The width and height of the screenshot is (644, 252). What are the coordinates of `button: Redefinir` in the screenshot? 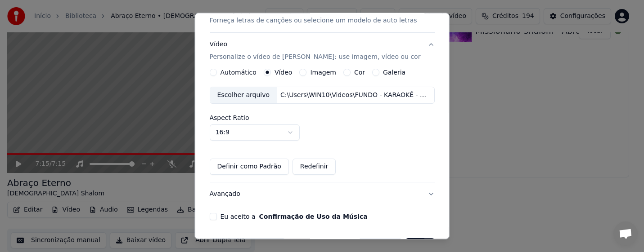 It's located at (314, 167).